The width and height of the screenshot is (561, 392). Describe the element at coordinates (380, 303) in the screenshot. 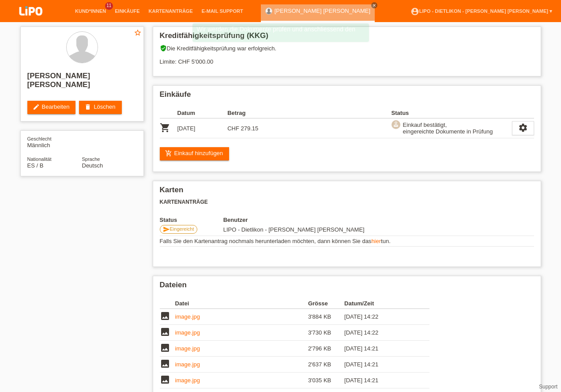

I see `th: Datum/Zeit` at that location.